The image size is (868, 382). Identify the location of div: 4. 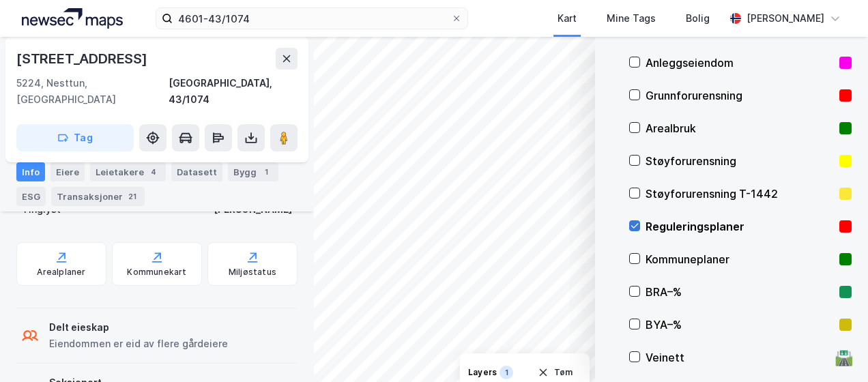
(153, 172).